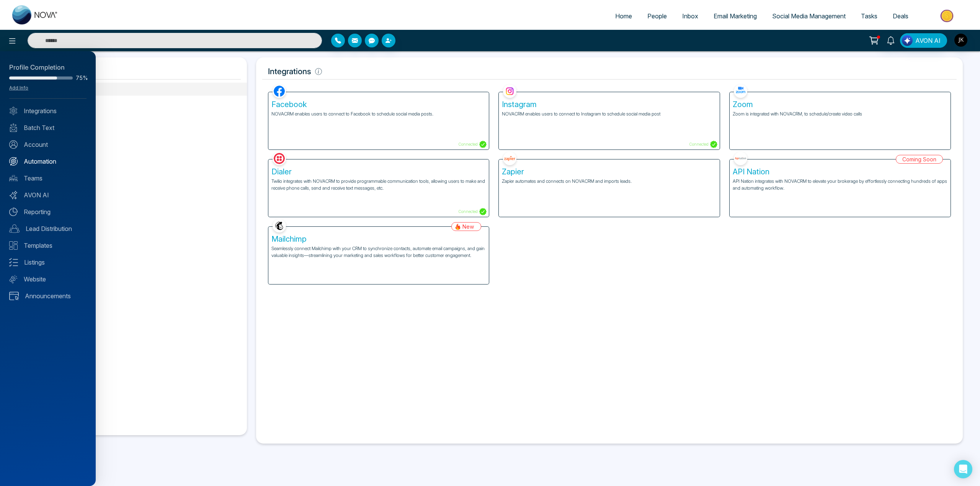  Describe the element at coordinates (14, 128) in the screenshot. I see `img: batch_text_white.png` at that location.